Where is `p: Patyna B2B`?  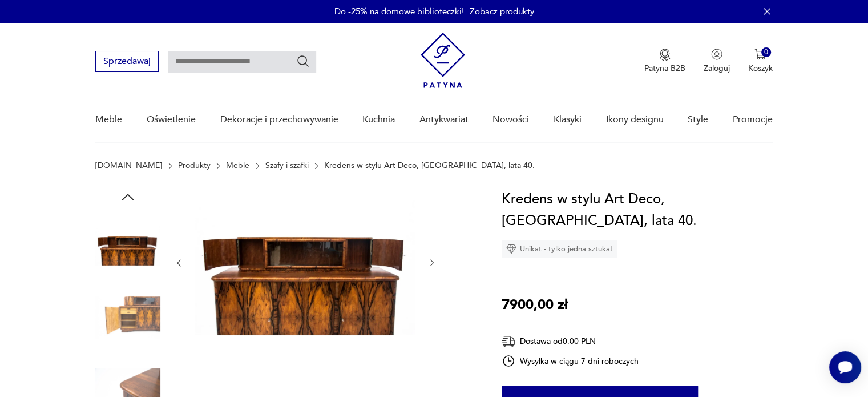
p: Patyna B2B is located at coordinates (665, 68).